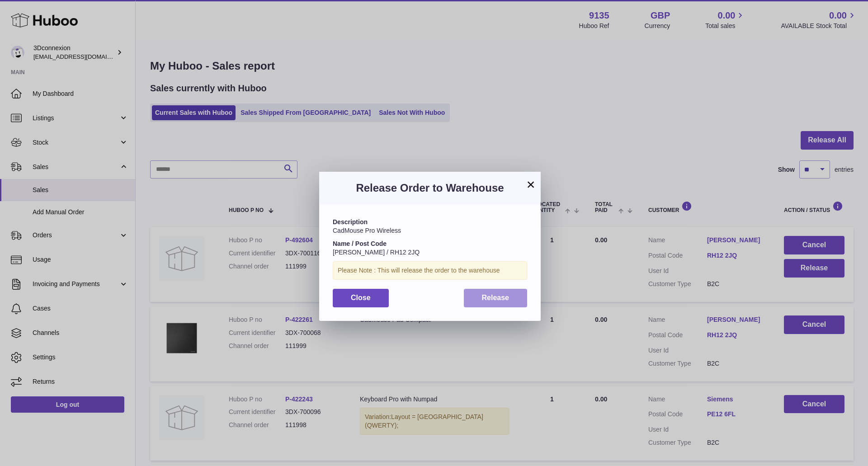 The image size is (868, 466). What do you see at coordinates (367, 231) in the screenshot?
I see `span: CadMouse Pro Wireless` at bounding box center [367, 231].